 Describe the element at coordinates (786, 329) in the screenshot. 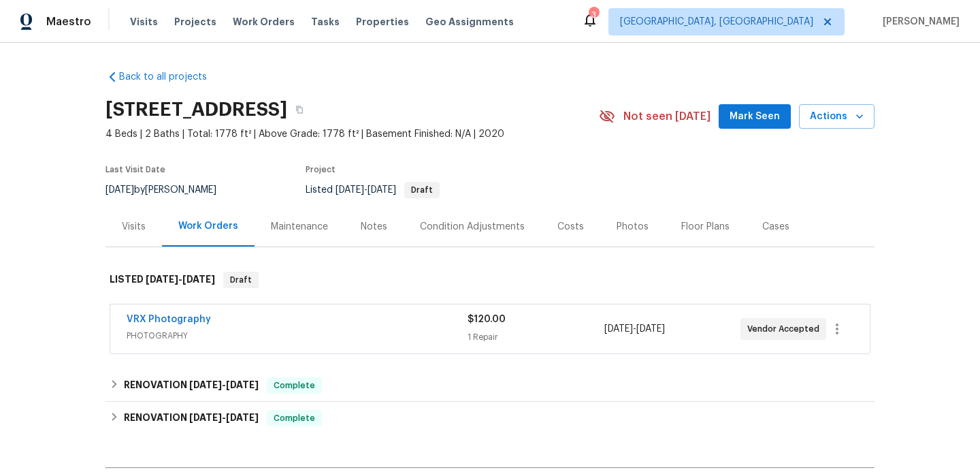

I see `span: Vendor Accepted` at that location.